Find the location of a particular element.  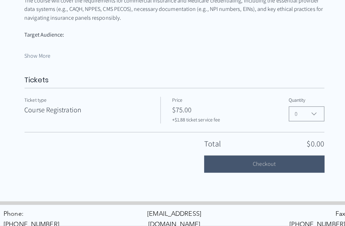

button: Checkout is located at coordinates (261, 165).